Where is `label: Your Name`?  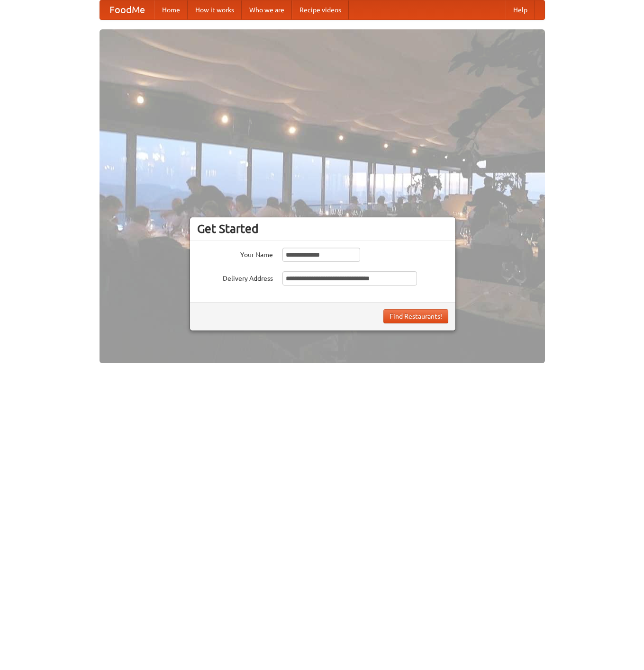 label: Your Name is located at coordinates (235, 253).